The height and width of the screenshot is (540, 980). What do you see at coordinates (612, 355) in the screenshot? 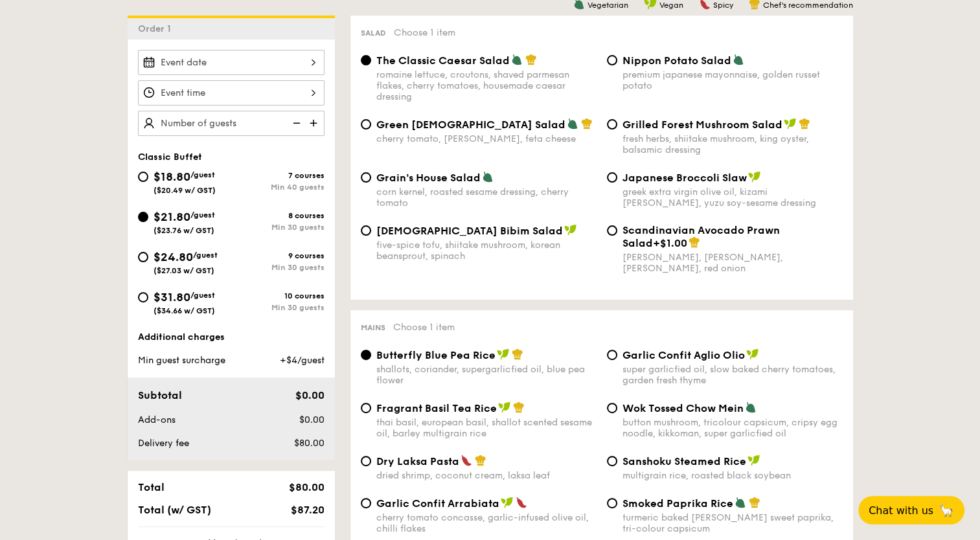
I see `input: Garlic Confit Aglio Oliosuper garlicfied oil, slow baked cherry tomatoes, garden fresh thyme` at bounding box center [612, 355].